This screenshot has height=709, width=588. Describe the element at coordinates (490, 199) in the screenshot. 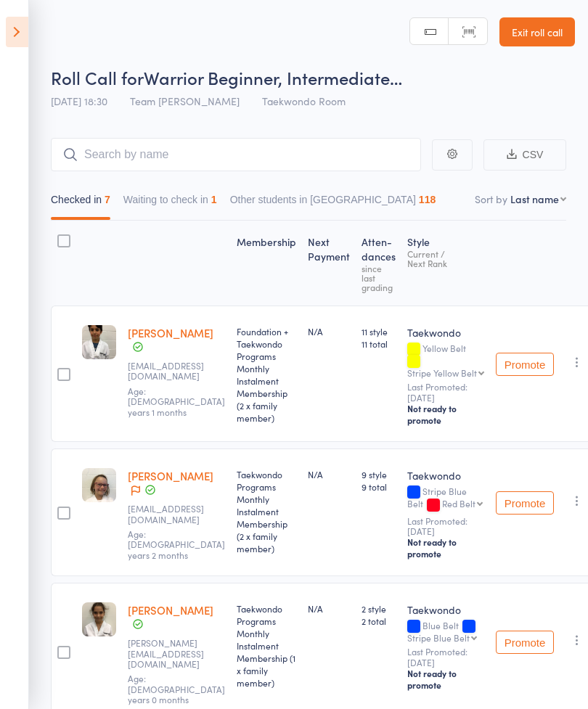

I see `label: Sort by` at that location.